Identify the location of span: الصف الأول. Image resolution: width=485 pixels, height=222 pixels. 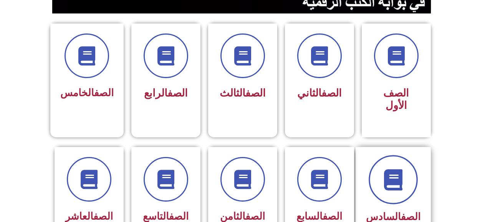
(396, 99).